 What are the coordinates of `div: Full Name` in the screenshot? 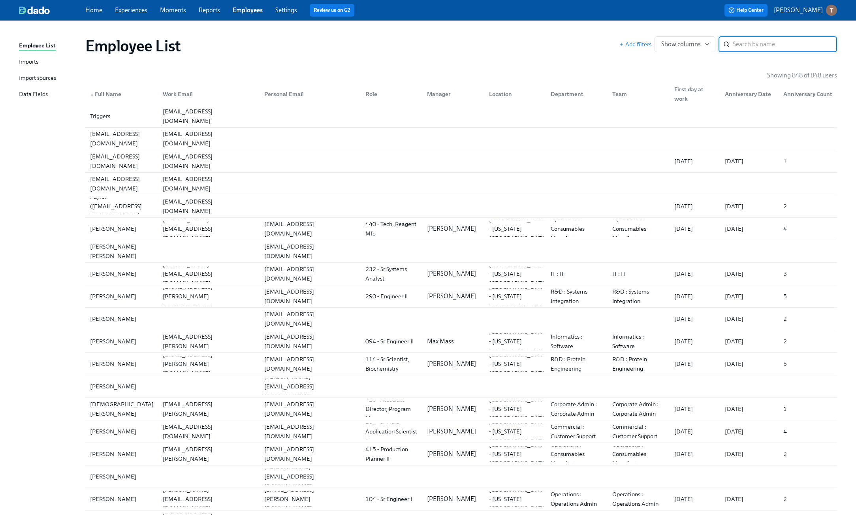 It's located at (122, 94).